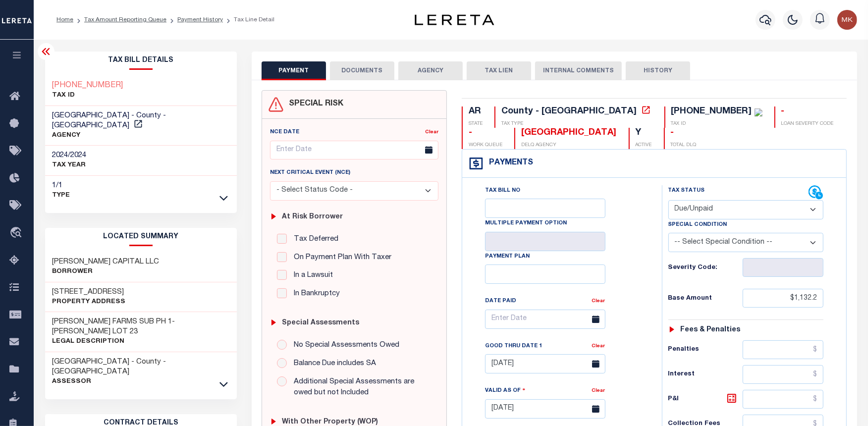 This screenshot has width=868, height=426. I want to click on button: DOCUMENTS, so click(362, 71).